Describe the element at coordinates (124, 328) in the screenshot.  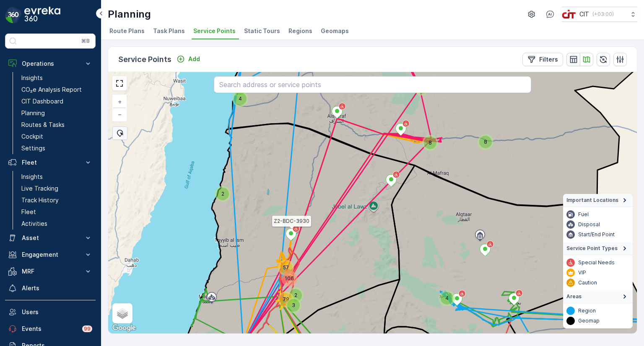
I see `a: Open this area in Google Maps (opens a new window)` at that location.